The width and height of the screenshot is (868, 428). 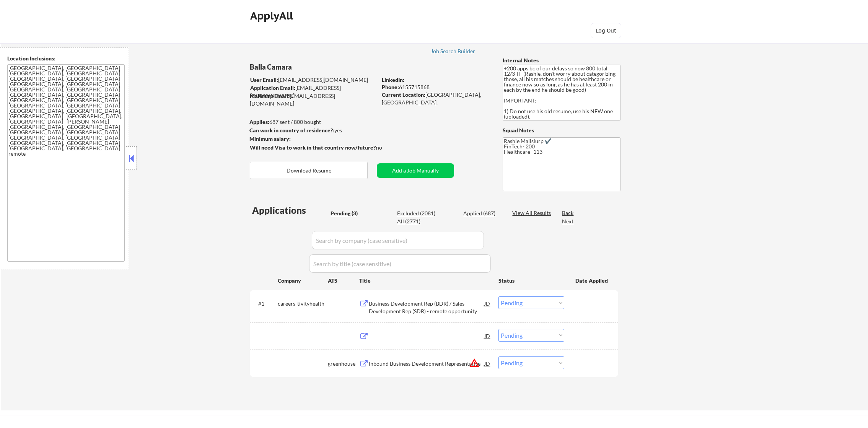 I want to click on div: Company, so click(x=303, y=281).